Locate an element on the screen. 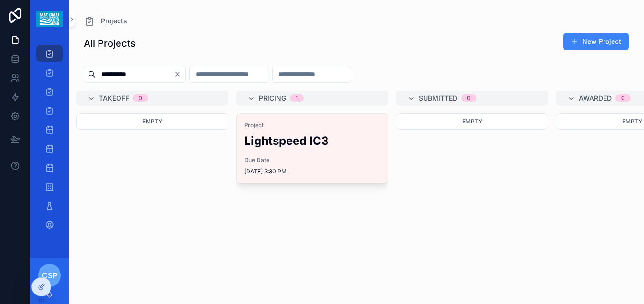 The width and height of the screenshot is (644, 304). span: Due Date is located at coordinates (312, 160).